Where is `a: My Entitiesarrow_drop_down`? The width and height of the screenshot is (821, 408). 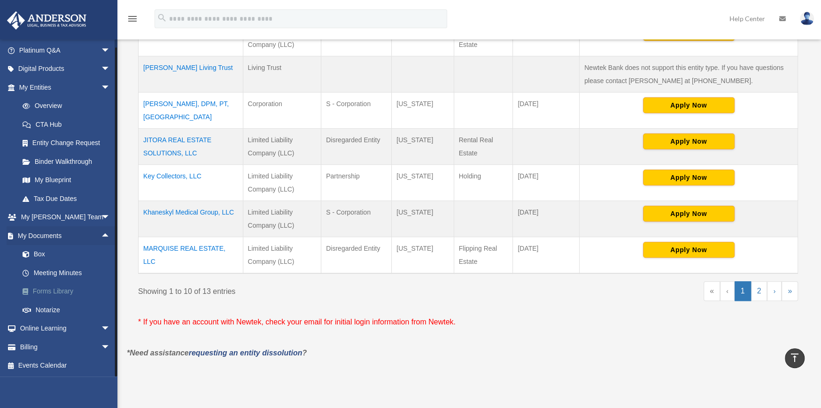
a: My Entitiesarrow_drop_down is located at coordinates (63, 87).